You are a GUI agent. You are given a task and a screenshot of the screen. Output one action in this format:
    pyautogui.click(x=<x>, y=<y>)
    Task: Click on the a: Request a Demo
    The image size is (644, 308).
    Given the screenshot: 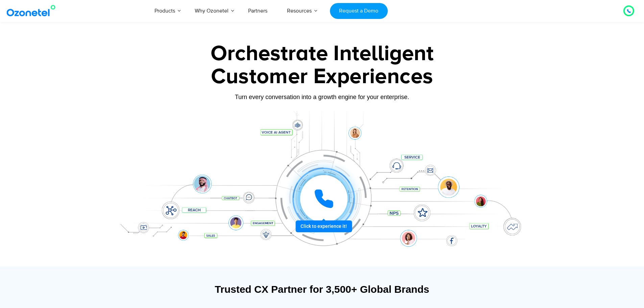 What is the action you would take?
    pyautogui.click(x=359, y=11)
    